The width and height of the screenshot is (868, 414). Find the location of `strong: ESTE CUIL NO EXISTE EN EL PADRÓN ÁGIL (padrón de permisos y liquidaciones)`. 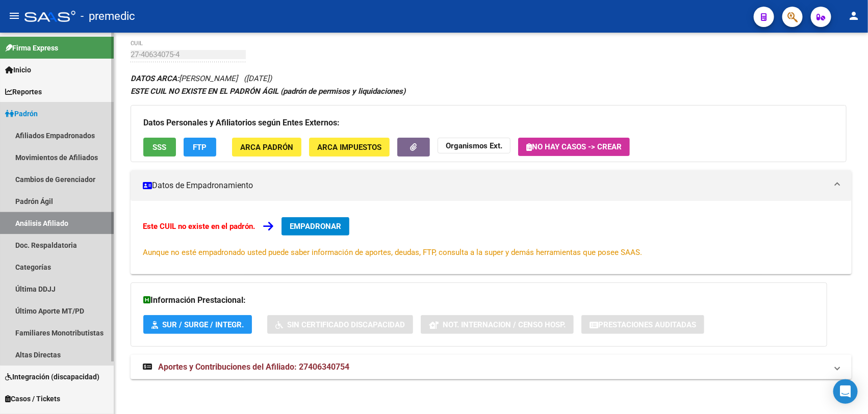

strong: ESTE CUIL NO EXISTE EN EL PADRÓN ÁGIL (padrón de permisos y liquidaciones) is located at coordinates (267, 92).